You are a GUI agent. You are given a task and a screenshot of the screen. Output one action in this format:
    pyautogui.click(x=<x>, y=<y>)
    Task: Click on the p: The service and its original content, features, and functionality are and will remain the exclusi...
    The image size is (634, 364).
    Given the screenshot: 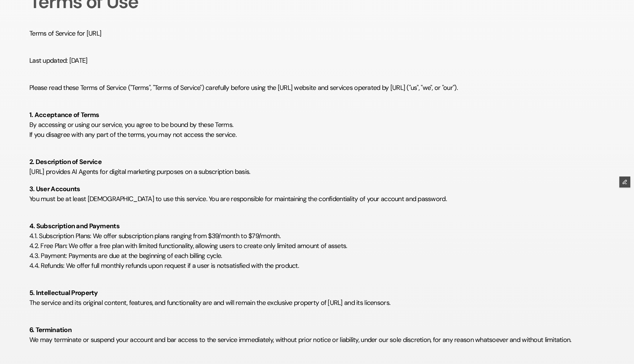 What is the action you would take?
    pyautogui.click(x=317, y=293)
    